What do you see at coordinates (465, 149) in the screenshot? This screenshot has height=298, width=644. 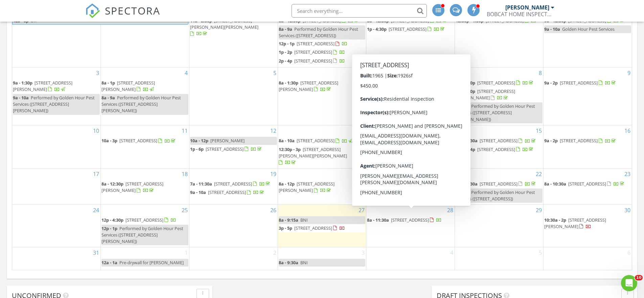 I see `span: 1:30p - 4p` at bounding box center [465, 149].